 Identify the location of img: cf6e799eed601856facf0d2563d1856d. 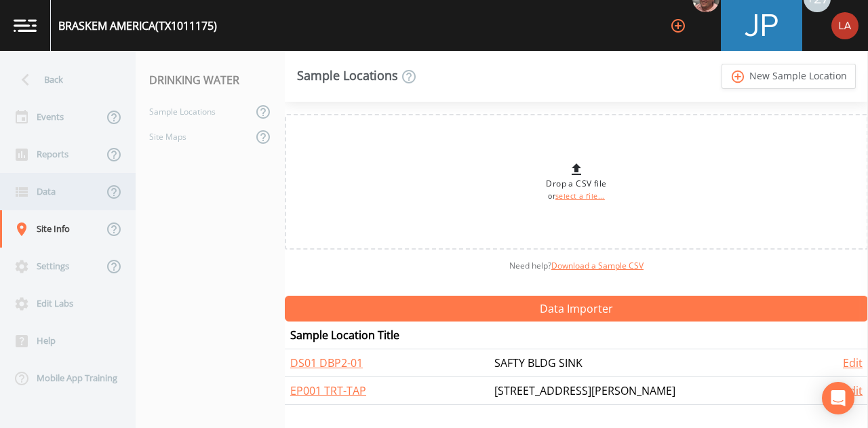
(845, 26).